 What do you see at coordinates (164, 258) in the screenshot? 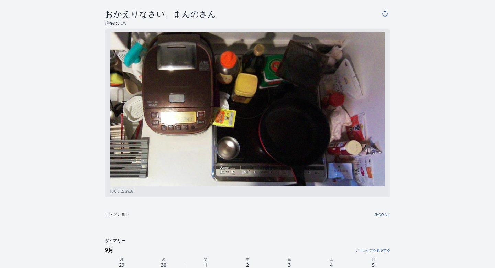
I see `p: 火` at bounding box center [164, 258].